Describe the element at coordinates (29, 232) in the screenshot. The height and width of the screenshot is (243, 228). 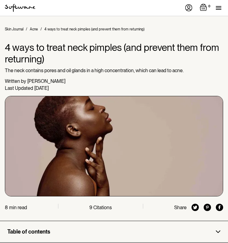
I see `div: Table of contents` at that location.